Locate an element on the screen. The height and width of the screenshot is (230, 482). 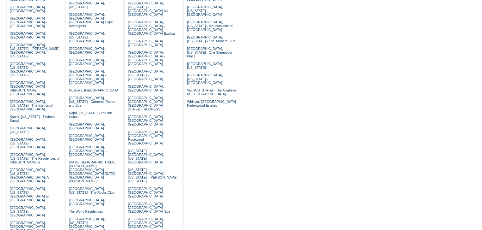
a: The World Residences is located at coordinates (86, 212).